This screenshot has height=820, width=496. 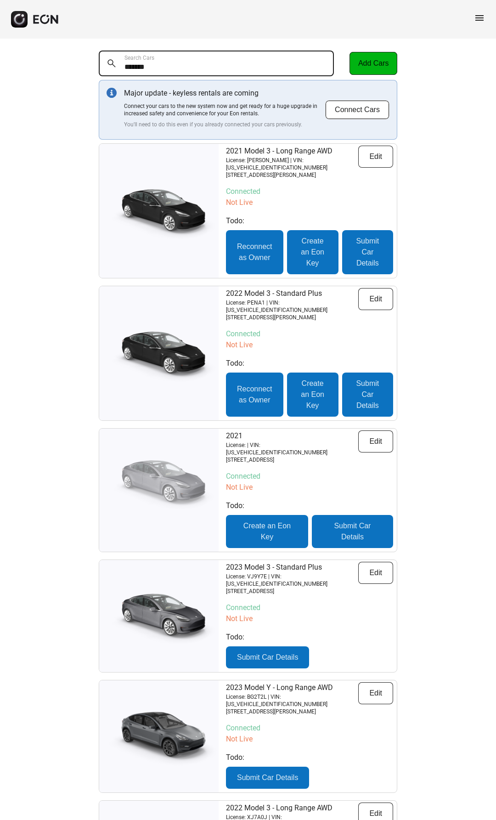 What do you see at coordinates (292, 568) in the screenshot?
I see `p: 2023 Model 3 - Standard Plus` at bounding box center [292, 568].